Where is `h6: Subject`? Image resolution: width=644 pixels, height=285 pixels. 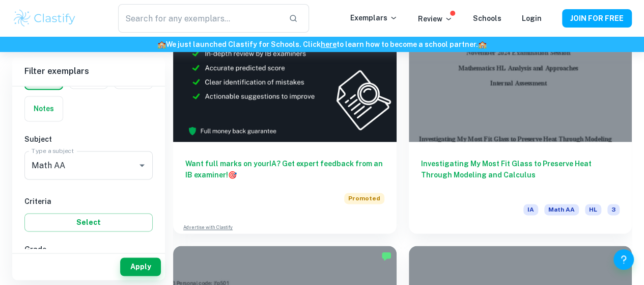 h6: Subject is located at coordinates (88, 139).